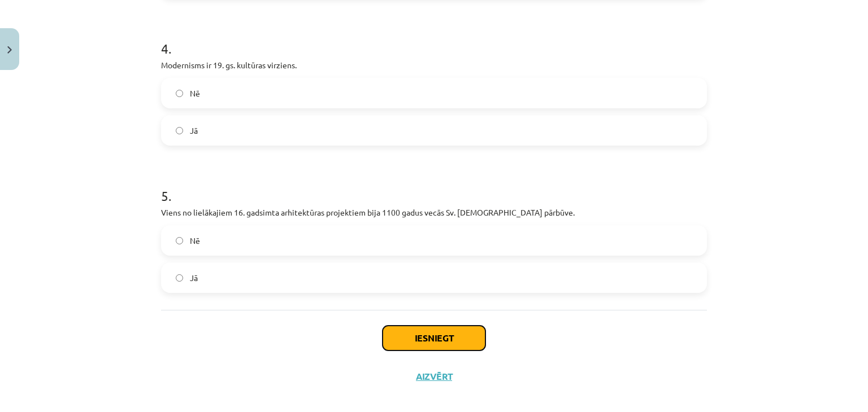 Image resolution: width=868 pixels, height=412 pixels. I want to click on img: icon-close-lesson-0947bae3869378f0d4975bcd49f059093ad1ed9edebbc8119c70593378902aed.svg, so click(10, 50).